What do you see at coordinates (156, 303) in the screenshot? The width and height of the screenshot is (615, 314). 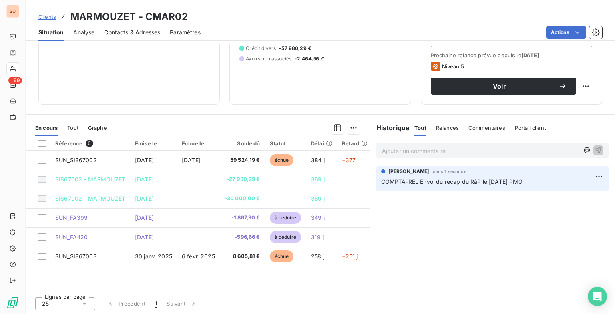 I see `span: 1` at bounding box center [156, 303].